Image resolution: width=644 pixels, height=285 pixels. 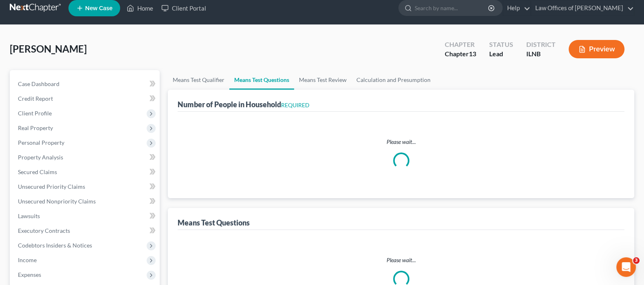 What do you see at coordinates (86, 99) in the screenshot?
I see `a: Credit Report` at bounding box center [86, 99].